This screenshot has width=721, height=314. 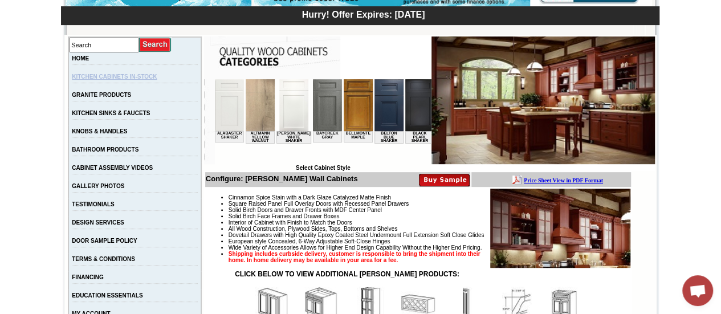 I want to click on img: Catalina Glaze, so click(x=543, y=100).